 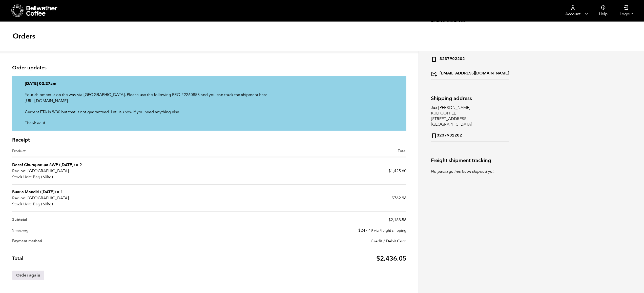 What do you see at coordinates (390, 231) in the screenshot?
I see `small: via Freight shipping` at bounding box center [390, 231].